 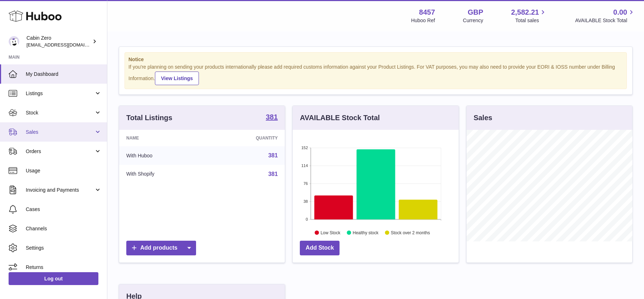 I want to click on td: With Huboo, so click(x=164, y=156).